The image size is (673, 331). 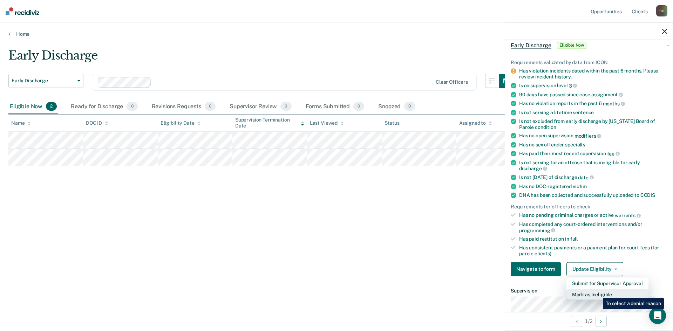 I want to click on div: Eligibility Date, so click(x=181, y=123).